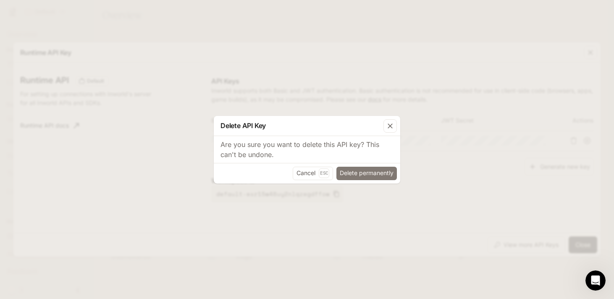  Describe the element at coordinates (367, 173) in the screenshot. I see `button: Delete permanently` at that location.